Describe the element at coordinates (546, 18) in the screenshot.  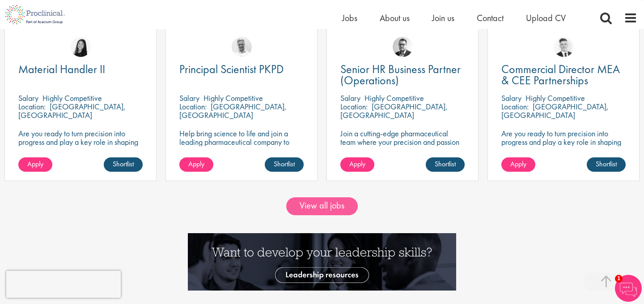
I see `a: Upload CV` at that location.